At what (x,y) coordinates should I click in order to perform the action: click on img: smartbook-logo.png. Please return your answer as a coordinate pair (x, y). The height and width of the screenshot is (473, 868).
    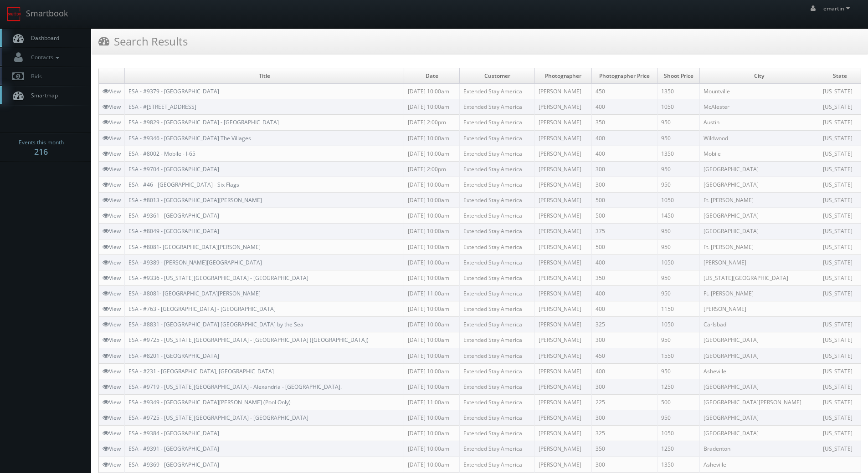
    Looking at the image, I should click on (14, 14).